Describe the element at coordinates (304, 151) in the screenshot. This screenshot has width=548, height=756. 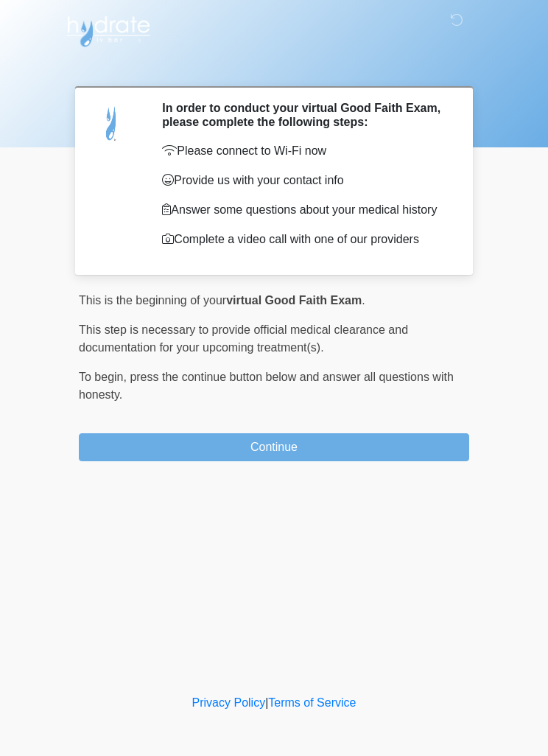
I see `p: Please connect to Wi-Fi now` at that location.